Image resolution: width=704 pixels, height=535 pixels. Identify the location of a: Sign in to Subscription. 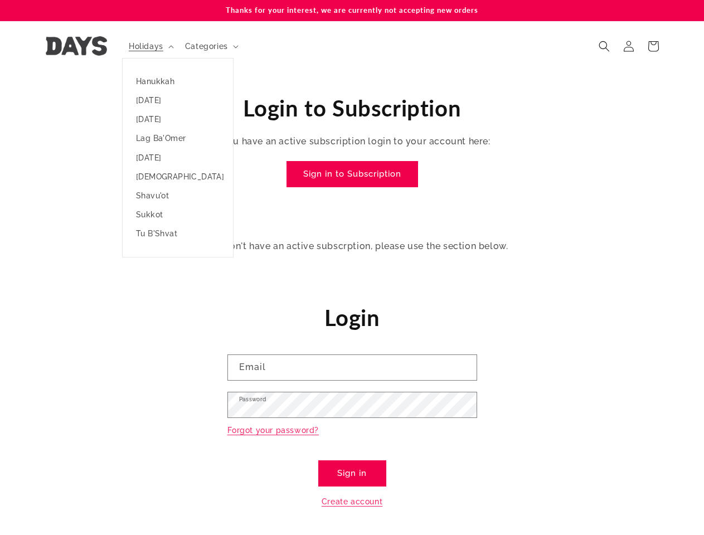
(352, 174).